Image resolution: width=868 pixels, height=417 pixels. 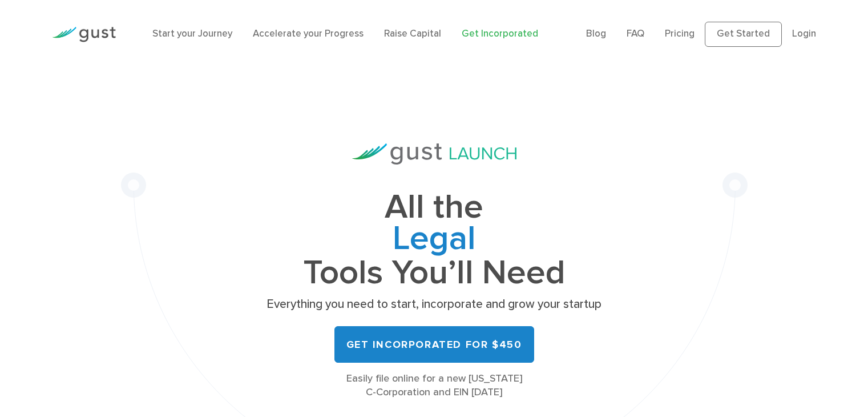 What do you see at coordinates (680, 34) in the screenshot?
I see `a: Pricing` at bounding box center [680, 34].